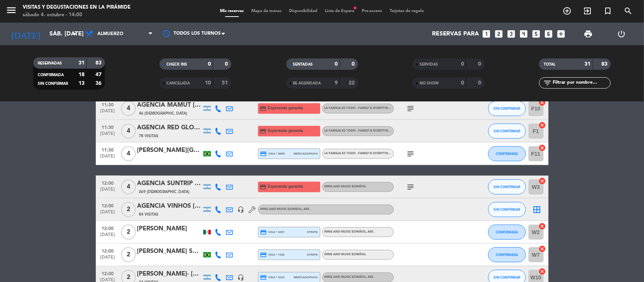 The width and height of the screenshot is (644, 282). Describe the element at coordinates (272, 154) in the screenshot. I see `span: visa * 8695` at that location.